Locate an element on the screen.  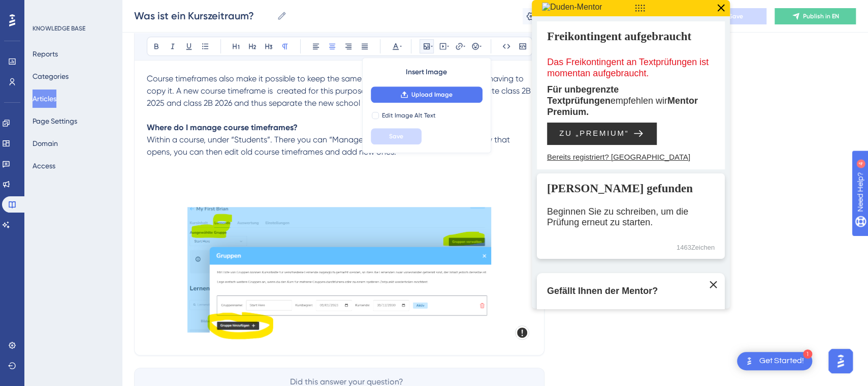
span: Course timeframes also make it possible to keep the same course over several years without having... is located at coordinates (340, 91).